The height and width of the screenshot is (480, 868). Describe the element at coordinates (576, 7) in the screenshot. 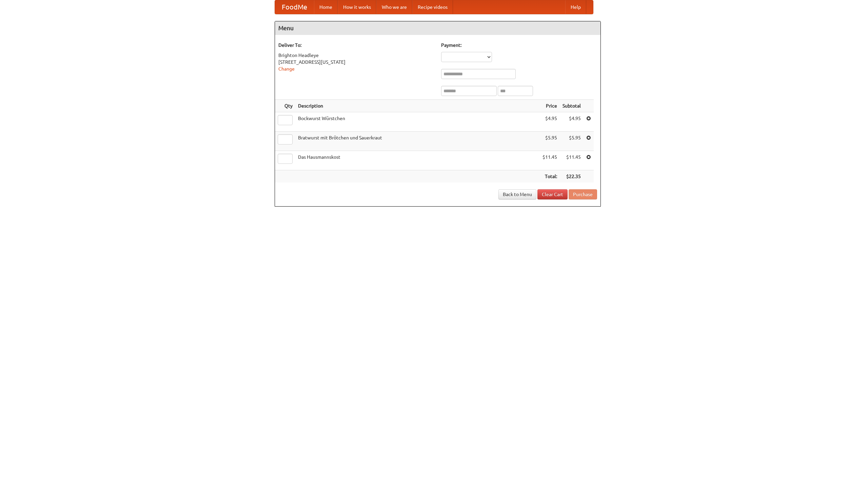

I see `a: Help` at that location.